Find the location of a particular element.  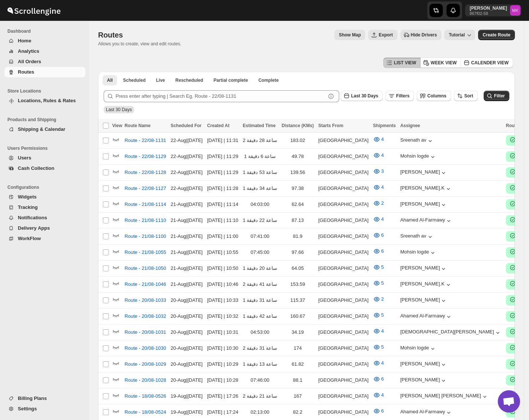

span: Route - 21/08-1100 is located at coordinates (145, 236).